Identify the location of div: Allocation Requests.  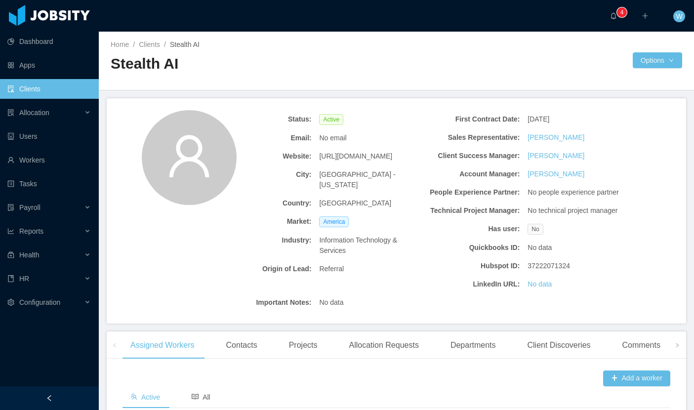
(384, 345).